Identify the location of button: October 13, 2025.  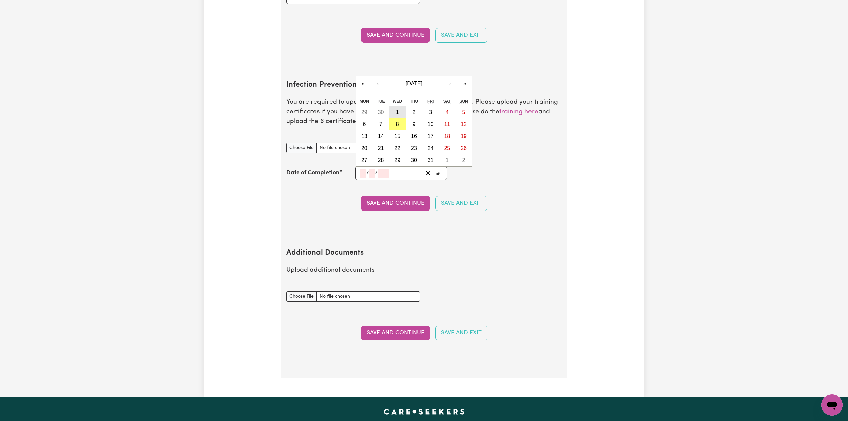
(364, 136).